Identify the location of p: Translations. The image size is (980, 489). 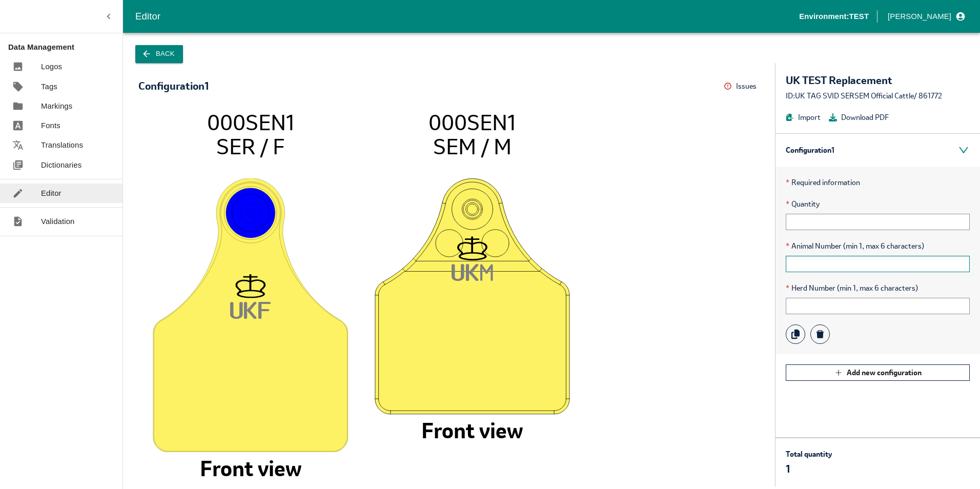
(62, 145).